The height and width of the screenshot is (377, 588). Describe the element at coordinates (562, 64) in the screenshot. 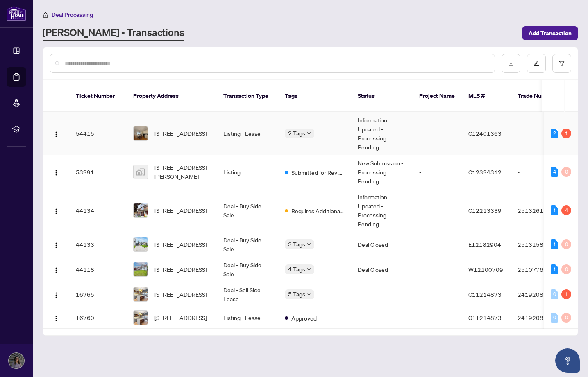

I see `button: filter` at that location.